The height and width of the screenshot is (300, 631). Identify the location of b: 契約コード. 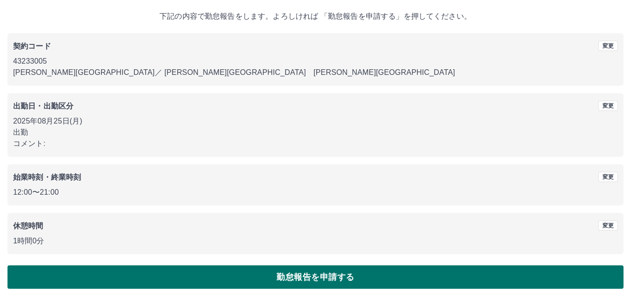
(32, 46).